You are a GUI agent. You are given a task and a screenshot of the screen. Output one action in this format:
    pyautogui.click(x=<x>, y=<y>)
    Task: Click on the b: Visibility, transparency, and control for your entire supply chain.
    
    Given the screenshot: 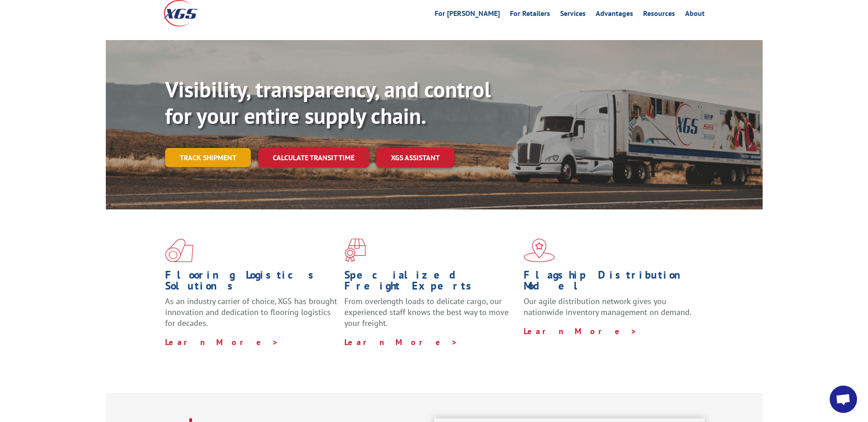 What is the action you would take?
    pyautogui.click(x=328, y=103)
    